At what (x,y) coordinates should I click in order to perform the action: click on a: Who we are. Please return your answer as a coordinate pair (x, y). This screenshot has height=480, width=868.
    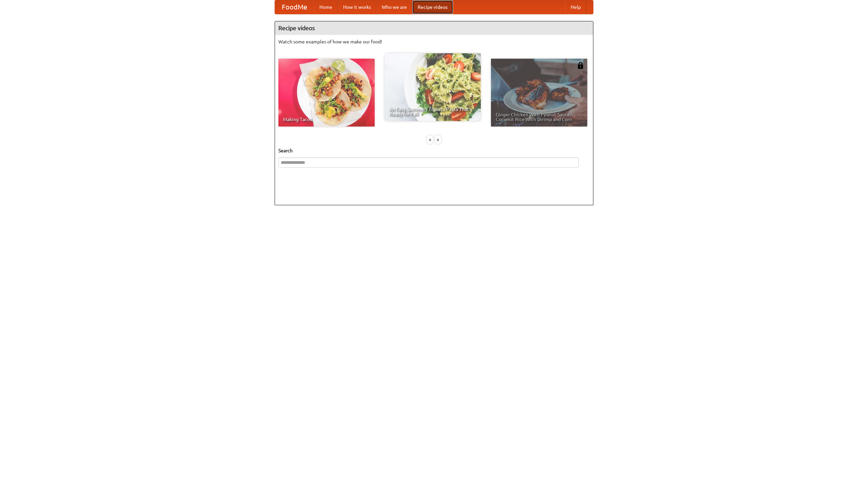
    Looking at the image, I should click on (395, 7).